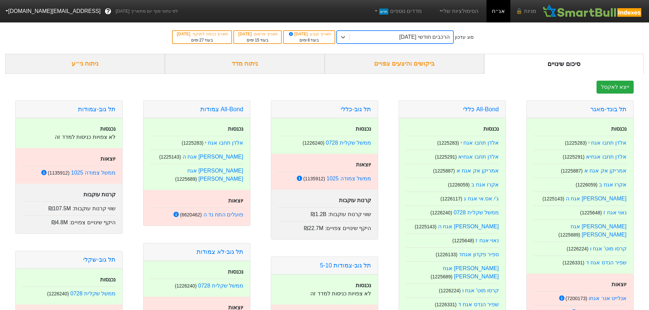 The width and height of the screenshot is (649, 310). I want to click on small: ( 1226117 ), so click(451, 199).